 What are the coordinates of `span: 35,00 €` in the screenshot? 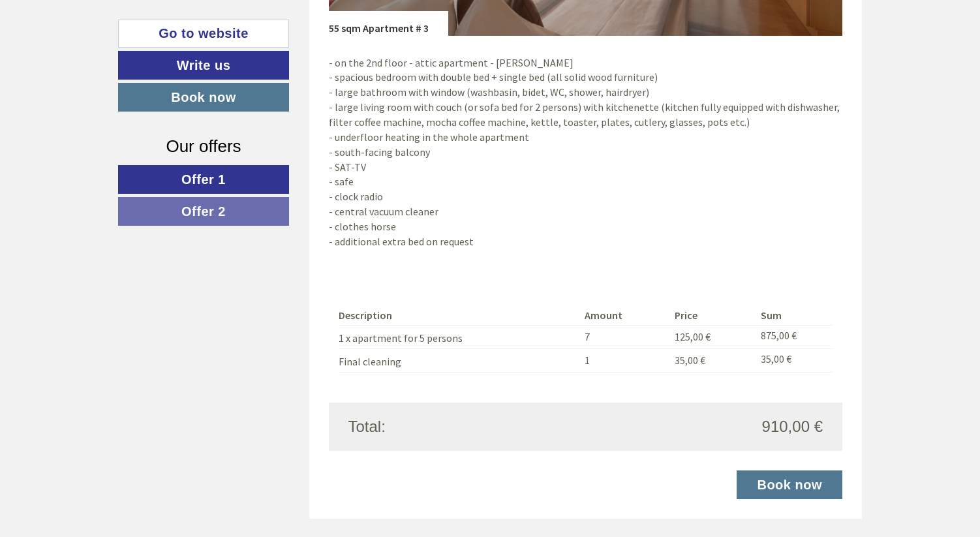 It's located at (690, 360).